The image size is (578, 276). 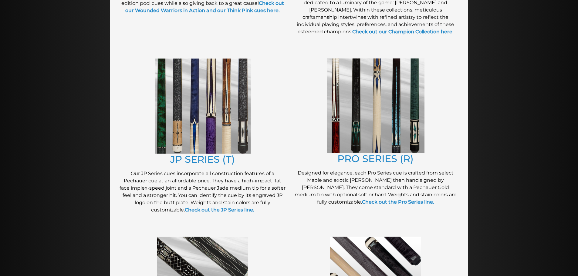 I want to click on strong: Check out our Wounded Warriors in Action and our Think Pink cues here., so click(x=204, y=7).